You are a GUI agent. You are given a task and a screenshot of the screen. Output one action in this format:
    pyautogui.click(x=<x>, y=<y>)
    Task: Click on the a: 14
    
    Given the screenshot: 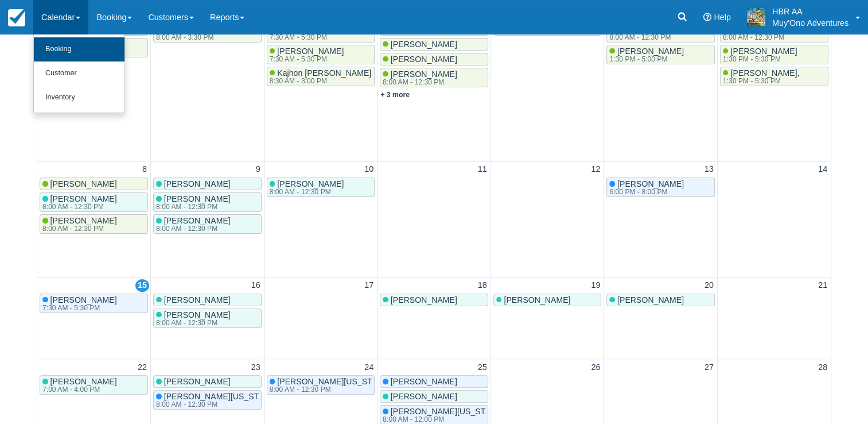 What is the action you would take?
    pyautogui.click(x=823, y=170)
    